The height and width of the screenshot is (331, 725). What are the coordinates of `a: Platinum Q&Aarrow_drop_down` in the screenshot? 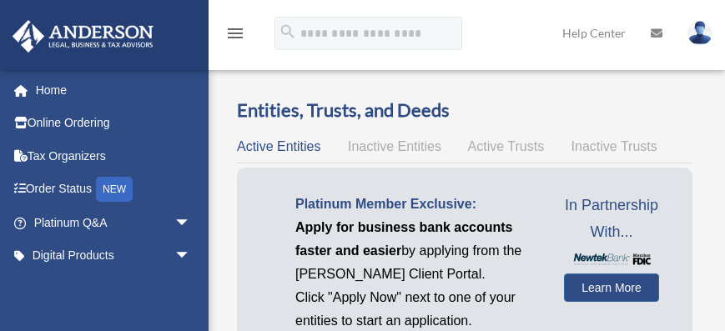 It's located at (113, 223).